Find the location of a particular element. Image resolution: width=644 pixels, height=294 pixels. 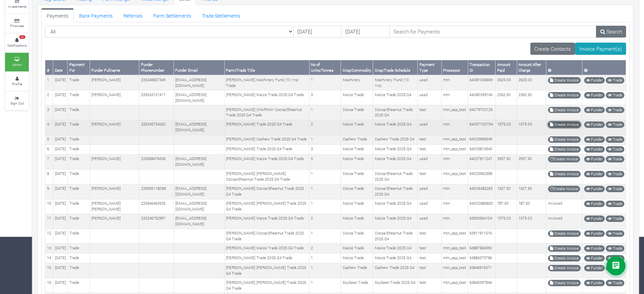

td: 1627.50 is located at coordinates (507, 192).